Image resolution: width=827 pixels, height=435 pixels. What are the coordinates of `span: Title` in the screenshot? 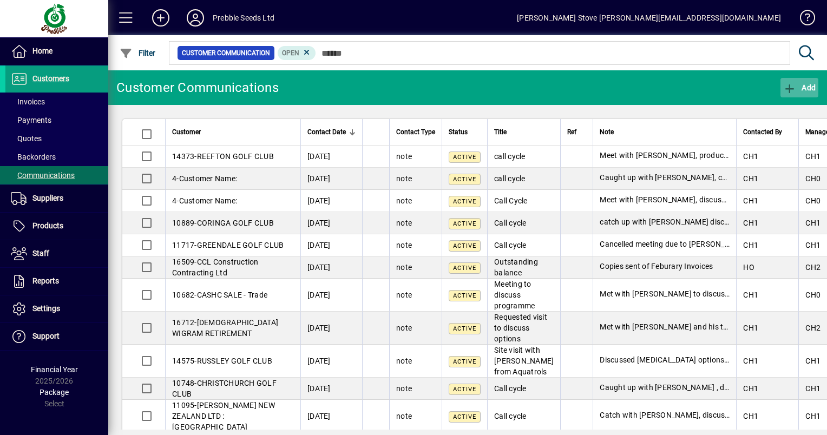 It's located at (500, 132).